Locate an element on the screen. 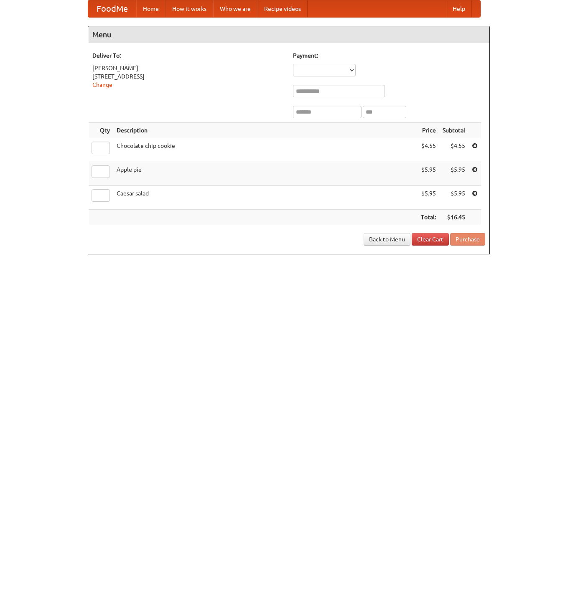 The image size is (568, 591). a: Clear Cart is located at coordinates (430, 239).